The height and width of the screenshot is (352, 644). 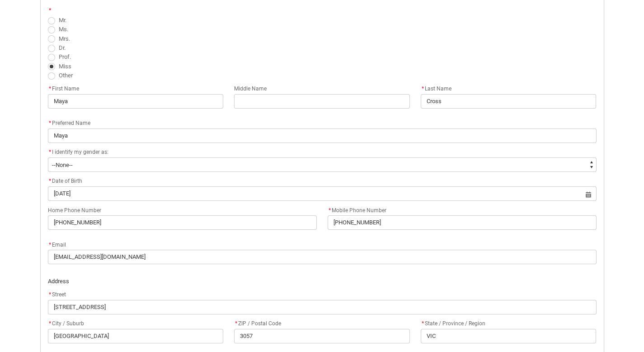 What do you see at coordinates (182, 222) in the screenshot?
I see `input: +61 420 394 390` at bounding box center [182, 222].